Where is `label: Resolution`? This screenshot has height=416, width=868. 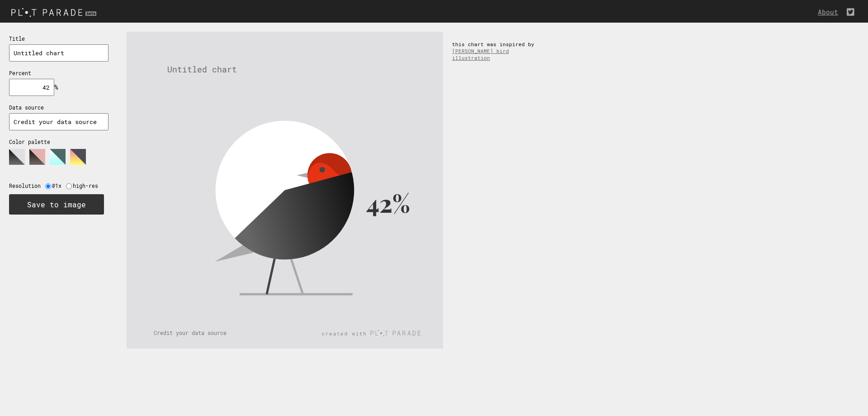
label: Resolution is located at coordinates (27, 186).